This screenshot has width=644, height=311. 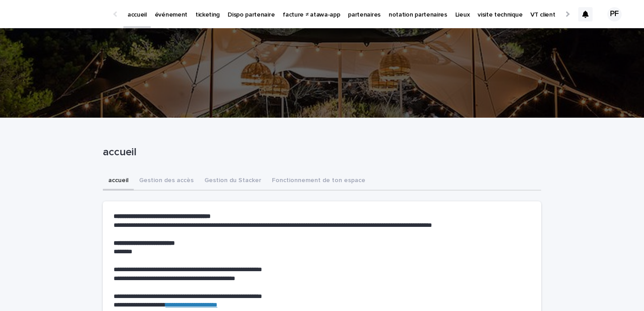 I want to click on img: Ls34BcGeRexTGTNfXpUC, so click(x=61, y=14).